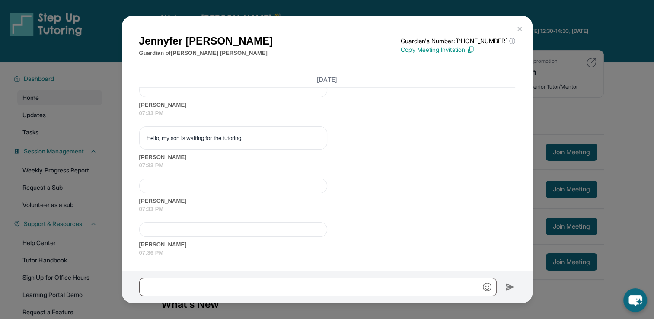 This screenshot has height=319, width=654. What do you see at coordinates (512, 41) in the screenshot?
I see `span: ⓘ` at bounding box center [512, 41].